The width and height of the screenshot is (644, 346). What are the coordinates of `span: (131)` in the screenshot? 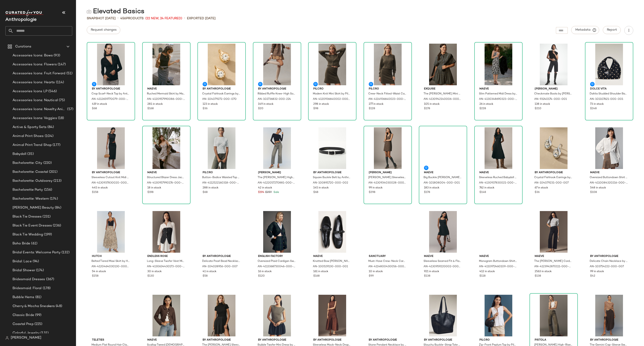 It's located at (44, 333).